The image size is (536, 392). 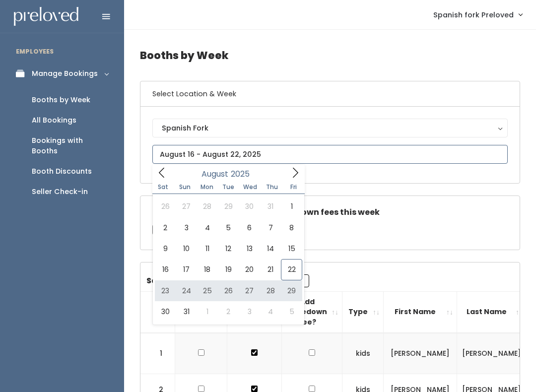 What do you see at coordinates (163, 187) in the screenshot?
I see `span: Sat` at bounding box center [163, 187].